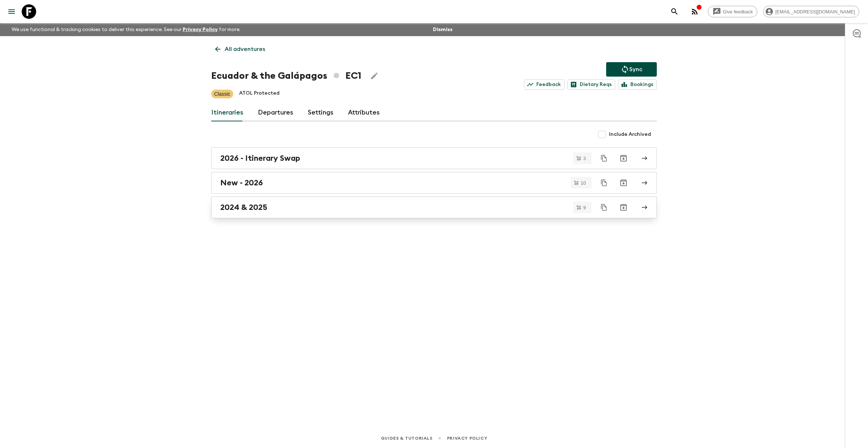 This screenshot has width=868, height=448. Describe the element at coordinates (585, 159) in the screenshot. I see `span: 3` at that location.